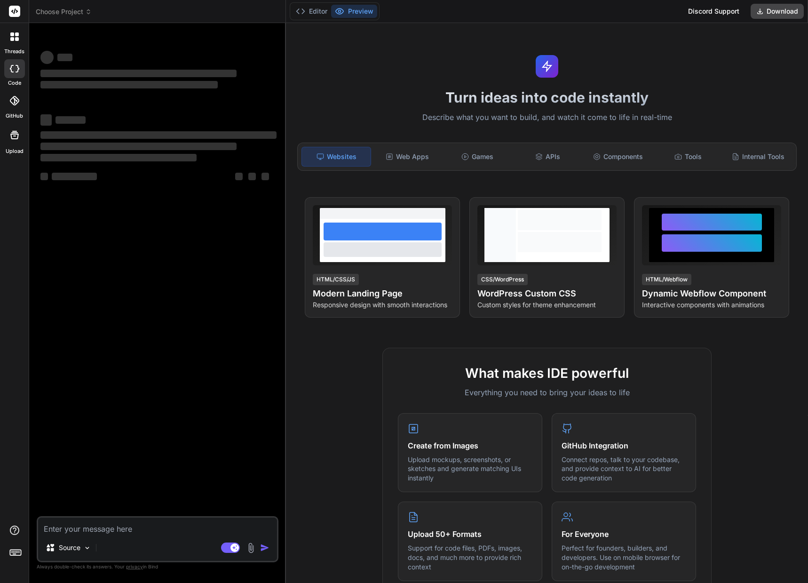 The width and height of the screenshot is (808, 583). I want to click on div: Discord Support, so click(713, 11).